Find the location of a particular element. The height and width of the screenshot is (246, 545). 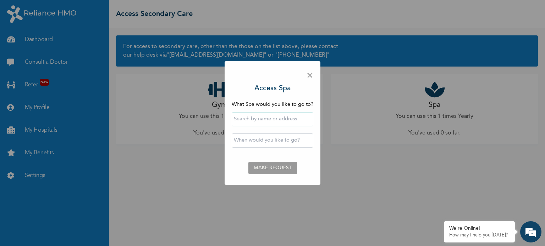

div: Minimize live chat window is located at coordinates (125, 12).